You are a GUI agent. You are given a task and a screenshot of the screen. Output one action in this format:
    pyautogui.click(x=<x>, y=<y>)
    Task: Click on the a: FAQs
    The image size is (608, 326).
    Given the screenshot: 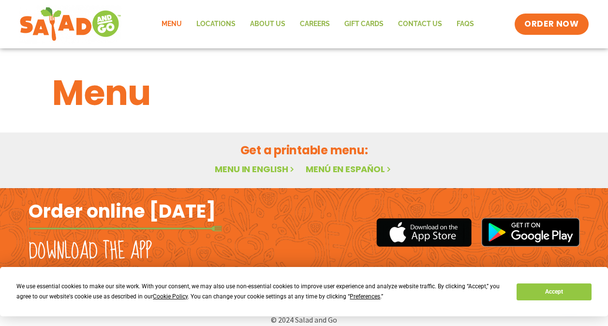 What is the action you would take?
    pyautogui.click(x=465, y=24)
    